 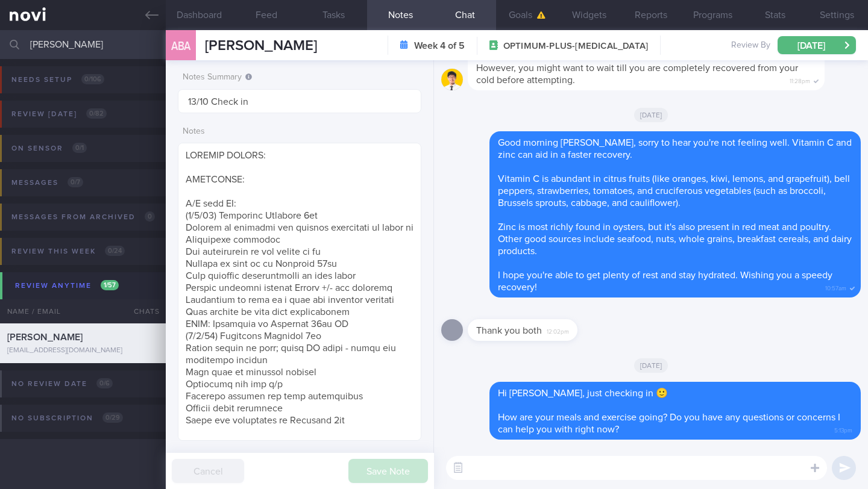 I want to click on span: Thank you both, so click(x=509, y=331).